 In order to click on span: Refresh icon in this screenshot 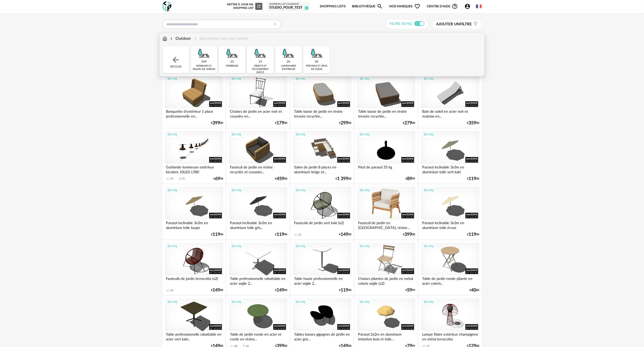, I will do `click(259, 6)`.